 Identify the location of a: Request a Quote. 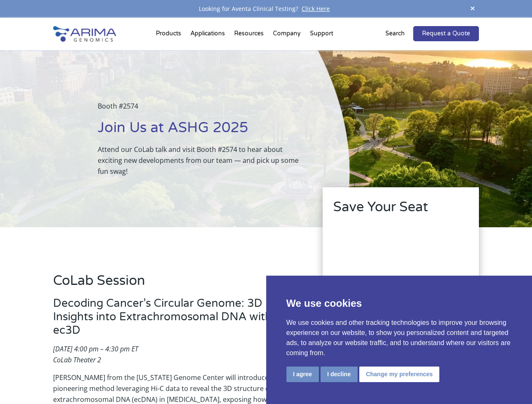
(446, 34).